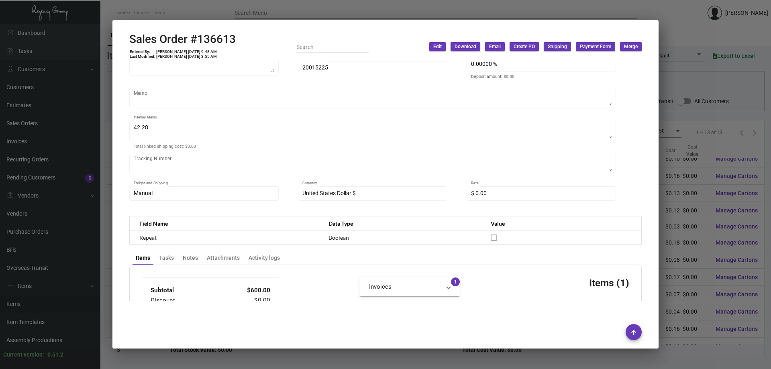 This screenshot has width=771, height=369. What do you see at coordinates (252, 290) in the screenshot?
I see `td: $600.00` at bounding box center [252, 290].